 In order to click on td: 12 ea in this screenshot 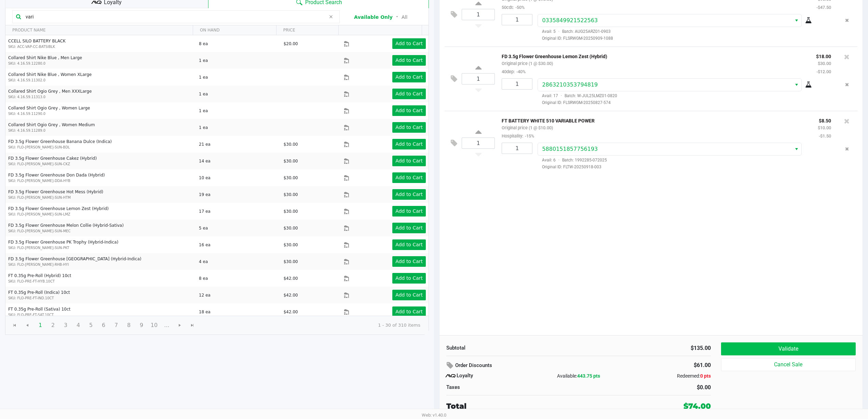, I will do `click(238, 295)`.